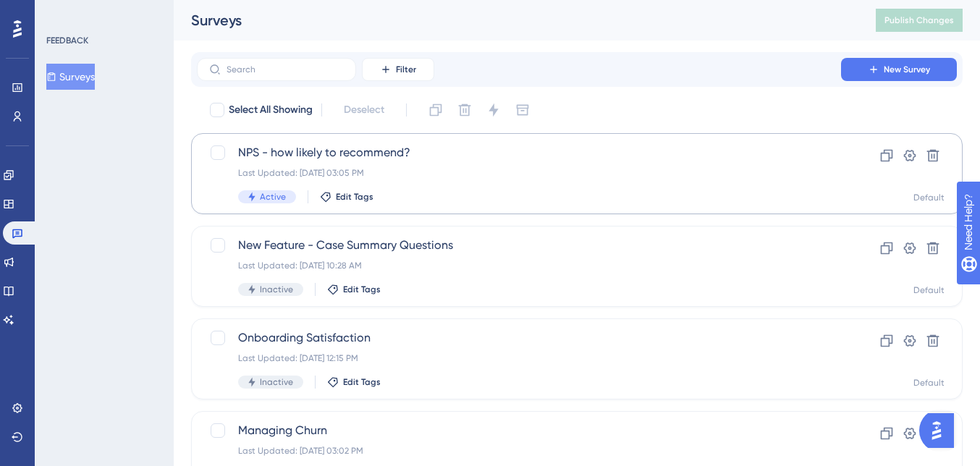  Describe the element at coordinates (271, 110) in the screenshot. I see `span: Select All Showing` at that location.